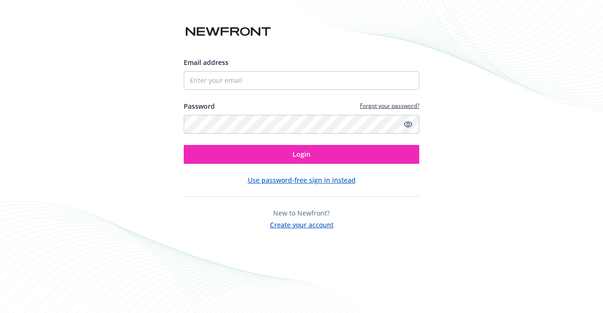 The width and height of the screenshot is (603, 313). What do you see at coordinates (408, 124) in the screenshot?
I see `a: Show password` at bounding box center [408, 124].